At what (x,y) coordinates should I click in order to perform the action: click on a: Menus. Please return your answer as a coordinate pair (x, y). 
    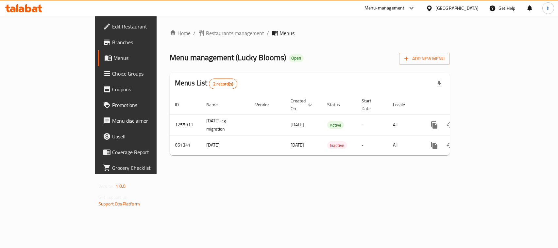
    Looking at the image, I should click on (143, 58).